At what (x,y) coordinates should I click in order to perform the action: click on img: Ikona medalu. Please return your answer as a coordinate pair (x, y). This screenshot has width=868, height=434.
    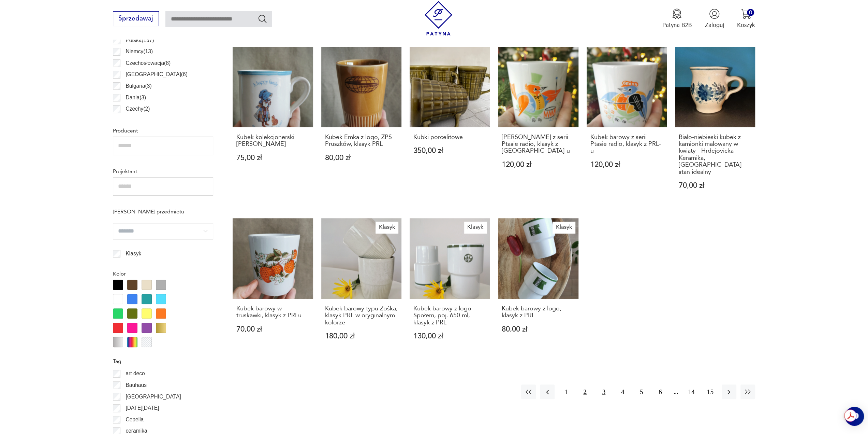
    Looking at the image, I should click on (677, 14).